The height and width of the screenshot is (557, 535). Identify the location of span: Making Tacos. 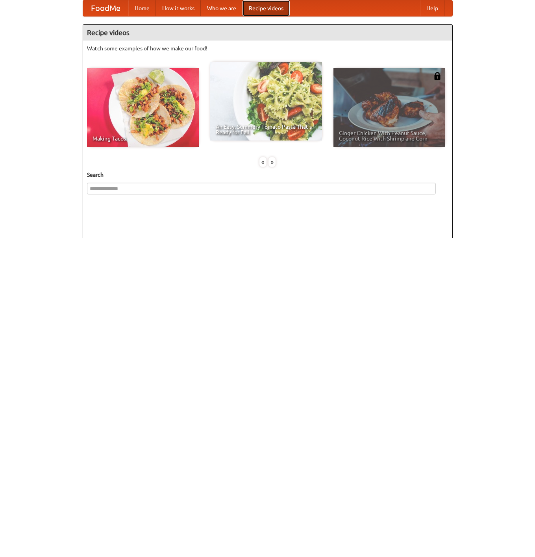
(143, 139).